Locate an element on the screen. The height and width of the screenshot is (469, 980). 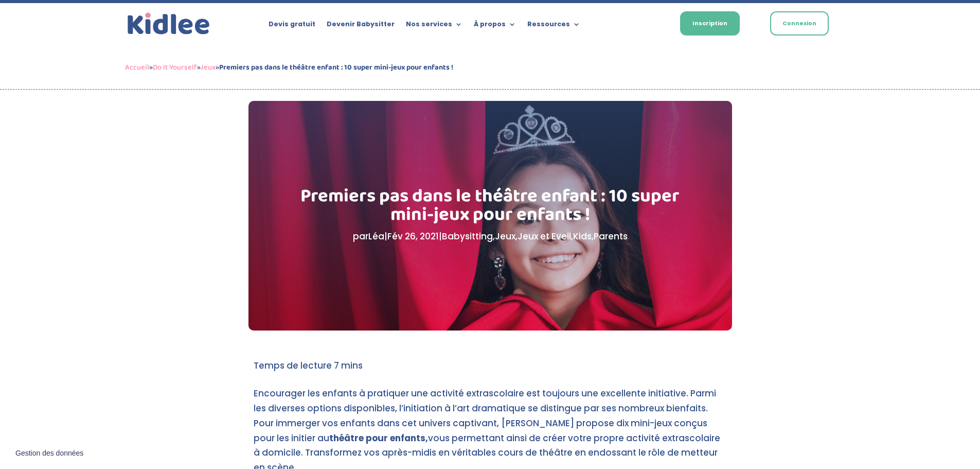
a: À propos is located at coordinates (495, 26).